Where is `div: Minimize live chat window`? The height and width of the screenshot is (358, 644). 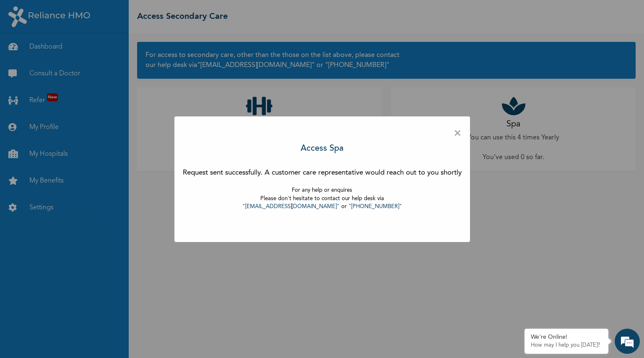
div: Minimize live chat window is located at coordinates (148, 14).